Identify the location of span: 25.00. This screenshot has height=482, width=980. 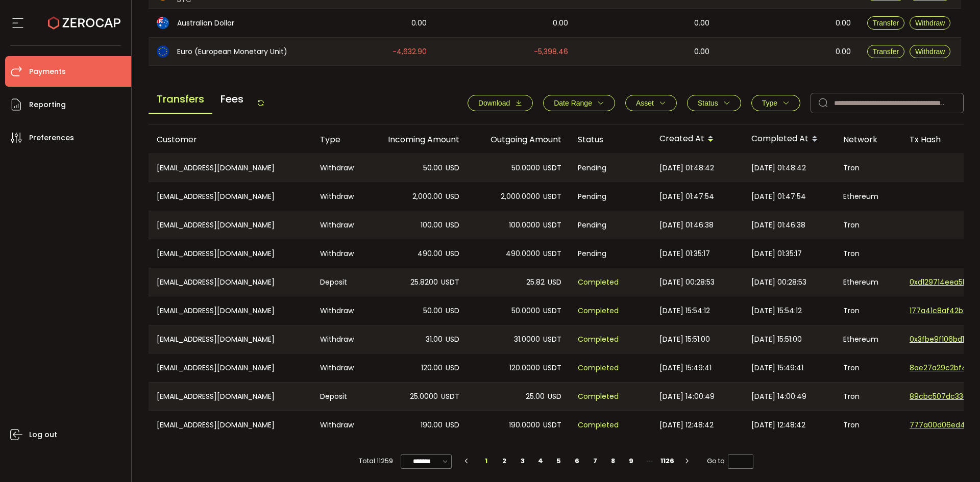
(535, 396).